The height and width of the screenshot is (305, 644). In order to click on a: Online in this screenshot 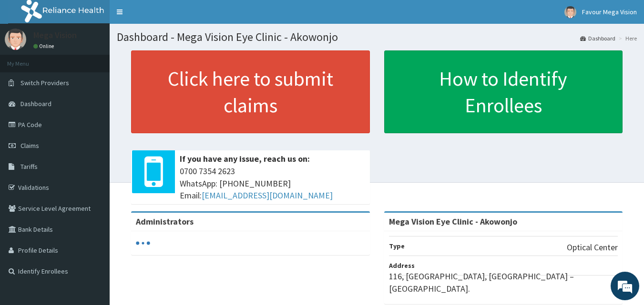, I will do `click(45, 46)`.